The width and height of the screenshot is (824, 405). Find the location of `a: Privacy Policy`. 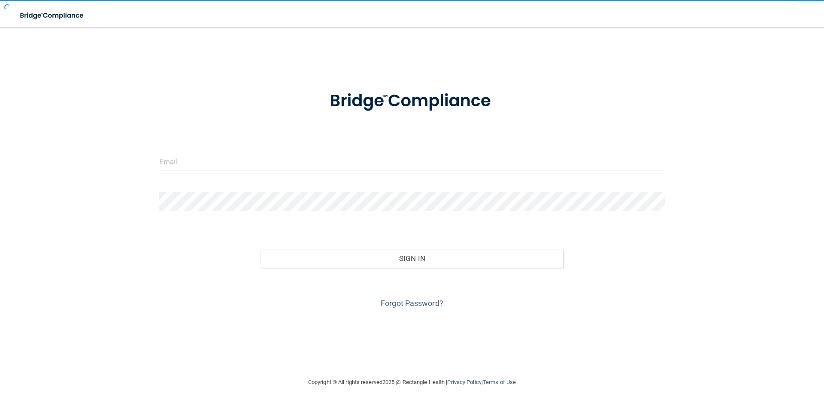

a: Privacy Policy is located at coordinates (464, 382).